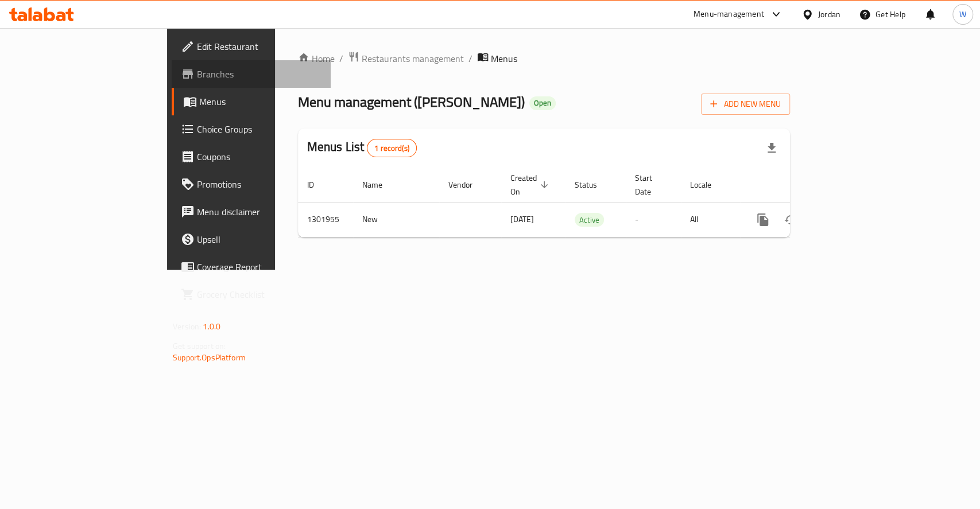  Describe the element at coordinates (790, 220) in the screenshot. I see `button: Change Status` at that location.